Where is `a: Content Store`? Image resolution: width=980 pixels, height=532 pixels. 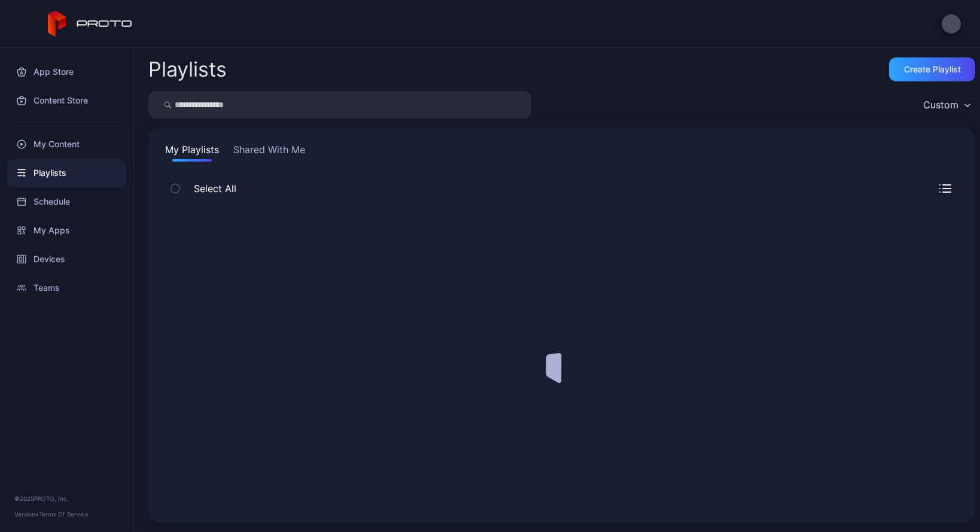 a: Content Store is located at coordinates (66, 100).